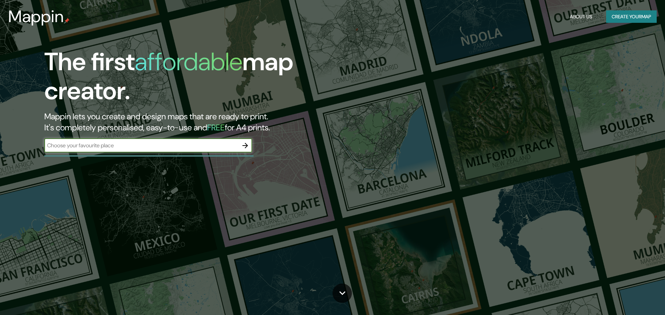 Image resolution: width=665 pixels, height=315 pixels. Describe the element at coordinates (141, 145) in the screenshot. I see `input: Choose your favourite place` at that location.